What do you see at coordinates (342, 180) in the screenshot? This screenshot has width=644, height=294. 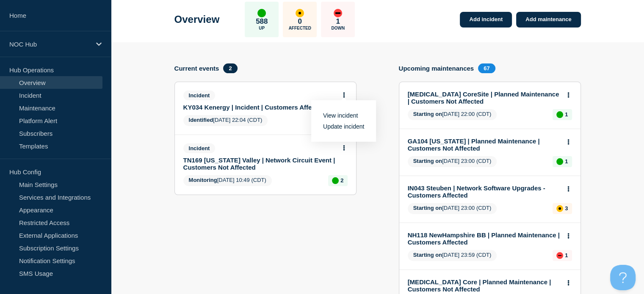 I see `p: 2` at bounding box center [342, 180].